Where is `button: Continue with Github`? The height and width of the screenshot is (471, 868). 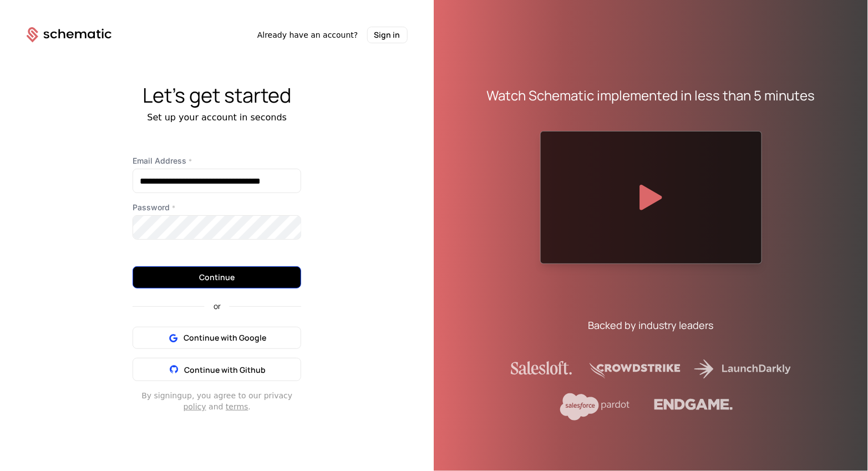
button: Continue with Github is located at coordinates (217, 369).